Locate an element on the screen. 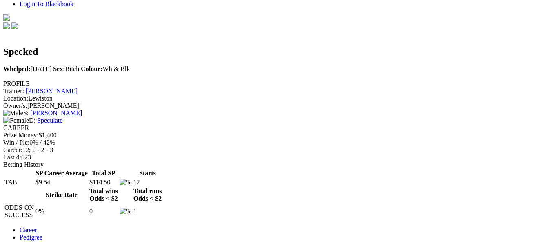 This screenshot has height=244, width=548. th: Total SP is located at coordinates (104, 173).